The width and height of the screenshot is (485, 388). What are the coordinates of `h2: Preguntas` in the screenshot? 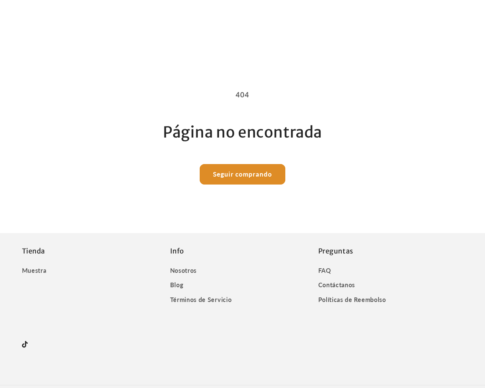 It's located at (391, 251).